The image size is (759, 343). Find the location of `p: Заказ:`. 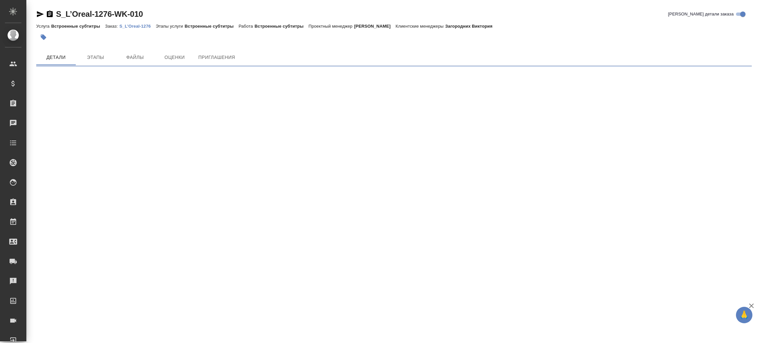

p: Заказ: is located at coordinates (112, 26).